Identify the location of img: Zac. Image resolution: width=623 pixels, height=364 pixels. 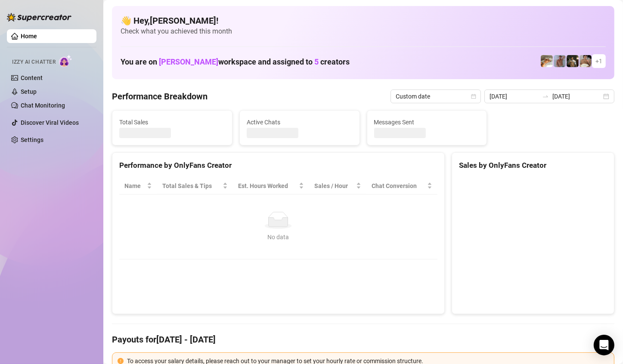
(547, 61).